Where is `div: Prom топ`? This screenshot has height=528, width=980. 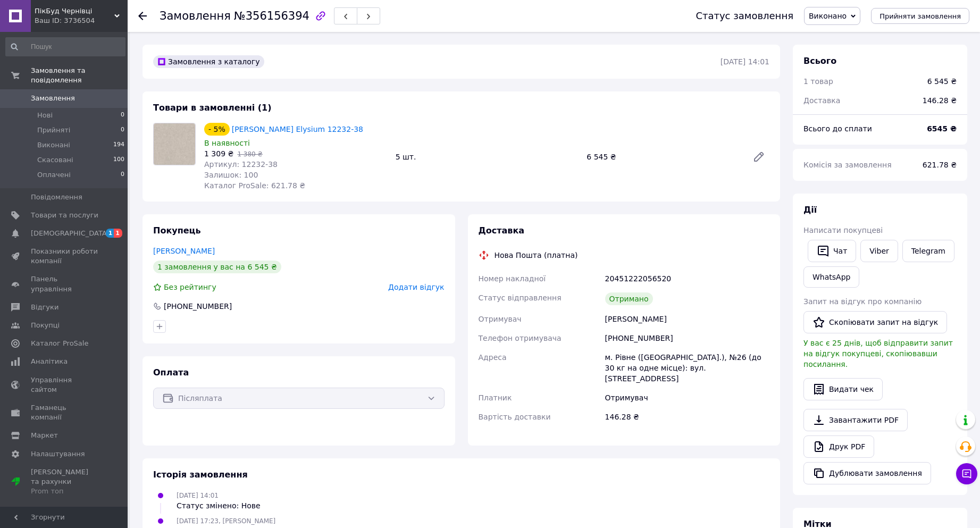 div: Prom топ is located at coordinates (64, 491).